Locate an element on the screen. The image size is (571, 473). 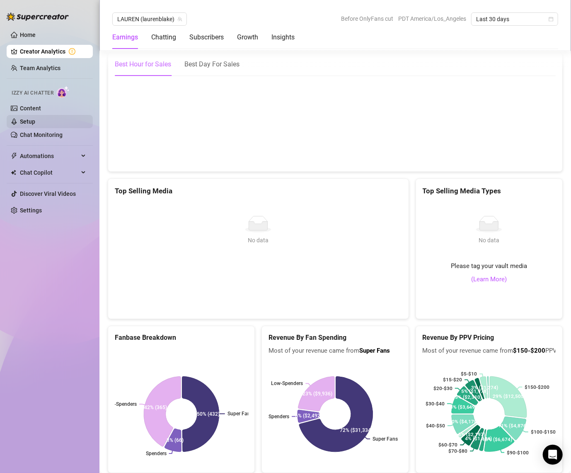
text: $20-$30 is located at coordinates (443, 388).